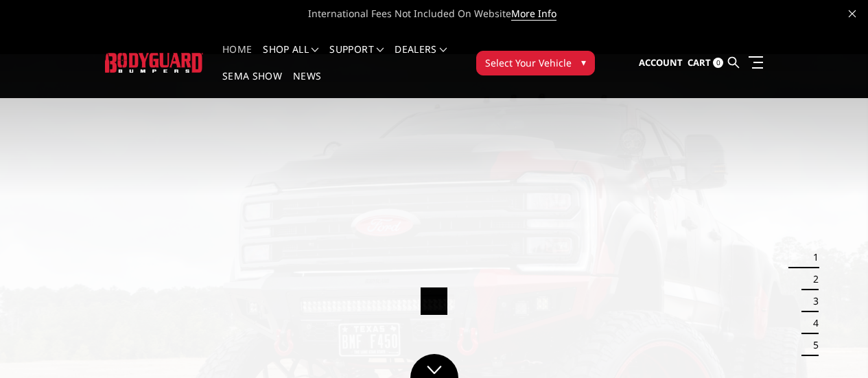 This screenshot has width=868, height=378. Describe the element at coordinates (811, 323) in the screenshot. I see `button: 4 of 5` at that location.